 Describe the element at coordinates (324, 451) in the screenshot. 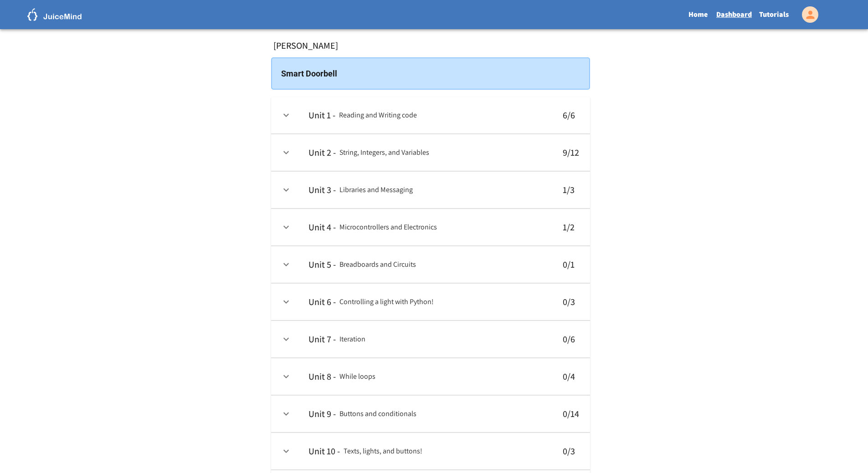

I see `h6: Unit 10 -` at that location.